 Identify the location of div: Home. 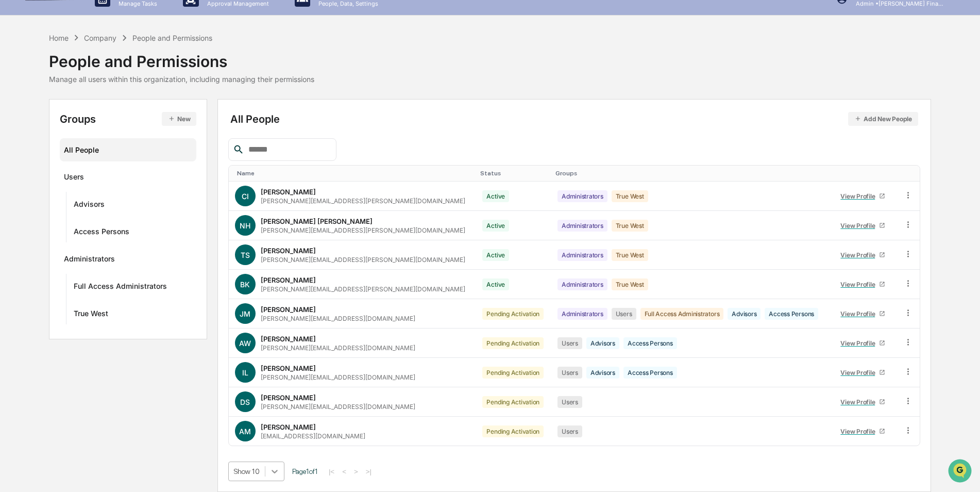
(59, 38).